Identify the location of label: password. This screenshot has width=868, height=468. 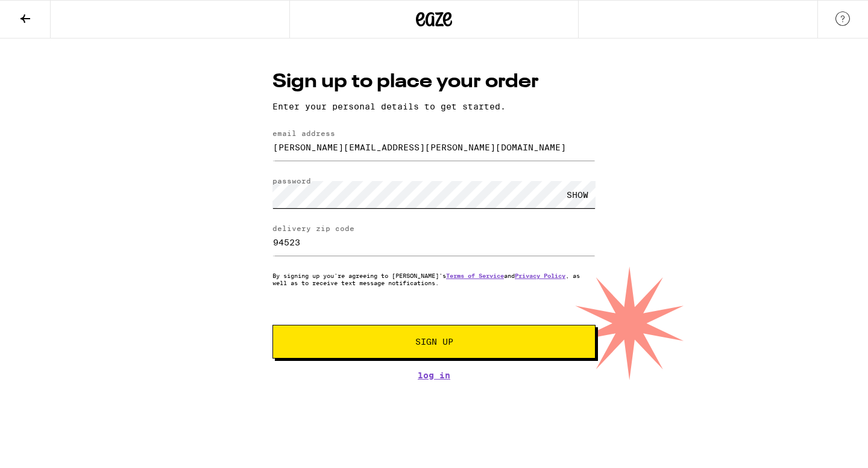
(291, 181).